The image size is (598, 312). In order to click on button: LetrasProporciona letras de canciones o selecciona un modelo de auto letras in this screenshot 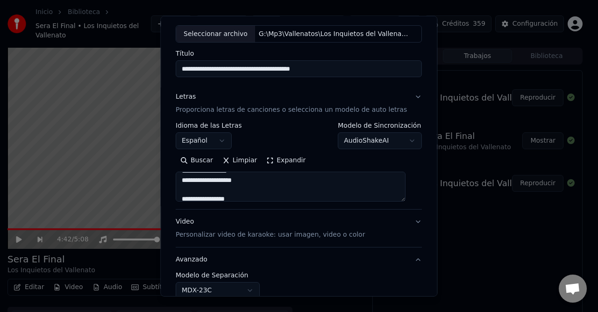, I will do `click(299, 103)`.